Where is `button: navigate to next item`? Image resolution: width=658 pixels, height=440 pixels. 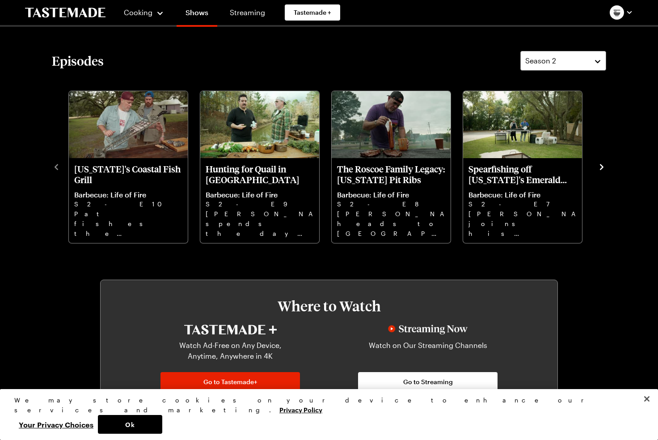 button: navigate to next item is located at coordinates (601, 166).